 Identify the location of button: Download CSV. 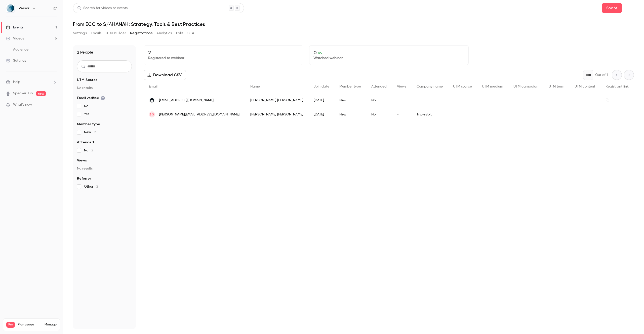
(164, 75).